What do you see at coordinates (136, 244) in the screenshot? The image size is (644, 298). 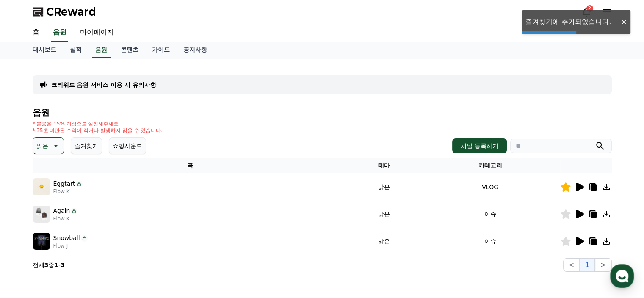 I see `span: 설정` at bounding box center [136, 244].